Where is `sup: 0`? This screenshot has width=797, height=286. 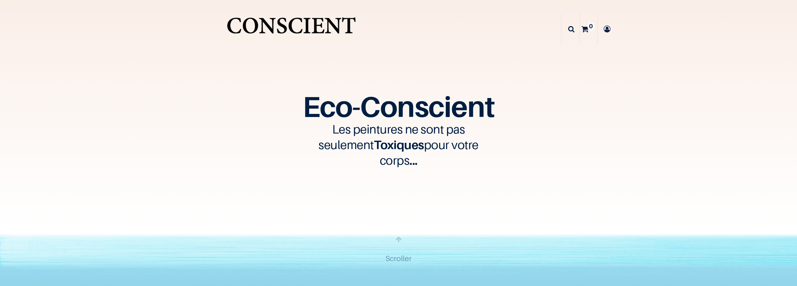
sup: 0 is located at coordinates (591, 26).